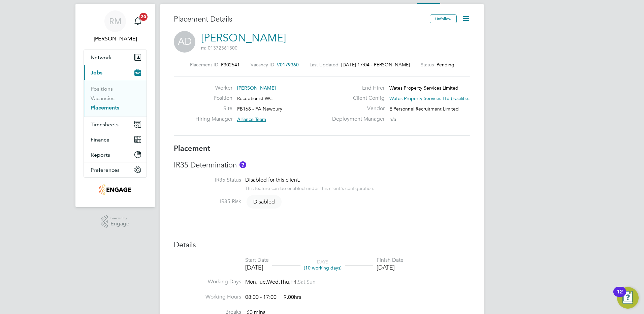  What do you see at coordinates (356, 98) in the screenshot?
I see `label: Client Config` at bounding box center [356, 98].